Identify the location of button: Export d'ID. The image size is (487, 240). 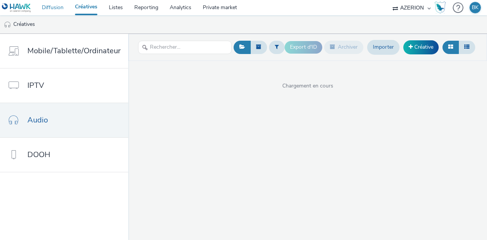
(303, 47).